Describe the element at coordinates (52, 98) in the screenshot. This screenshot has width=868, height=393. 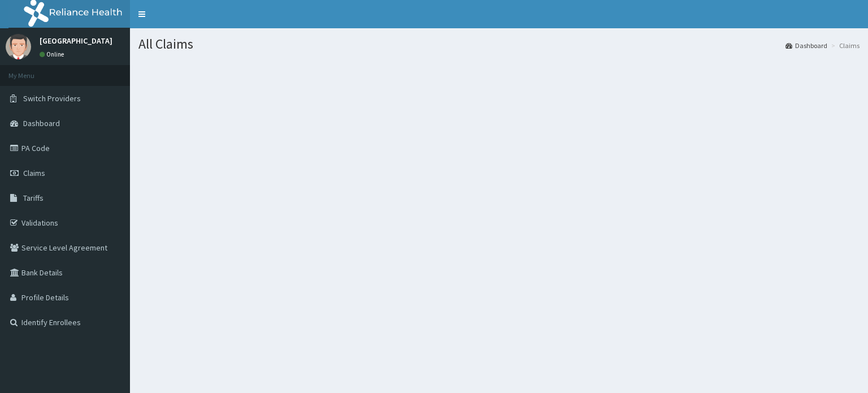
I see `span: Switch Providers` at that location.